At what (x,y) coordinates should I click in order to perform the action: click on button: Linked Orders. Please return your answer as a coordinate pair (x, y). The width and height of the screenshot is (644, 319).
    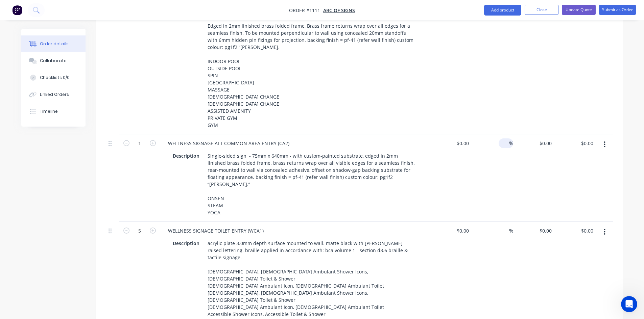
    Looking at the image, I should click on (54, 95).